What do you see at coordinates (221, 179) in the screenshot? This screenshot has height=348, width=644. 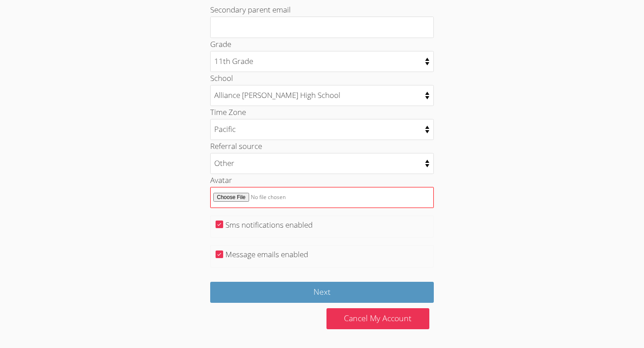 I see `label: Avatar` at bounding box center [221, 179].